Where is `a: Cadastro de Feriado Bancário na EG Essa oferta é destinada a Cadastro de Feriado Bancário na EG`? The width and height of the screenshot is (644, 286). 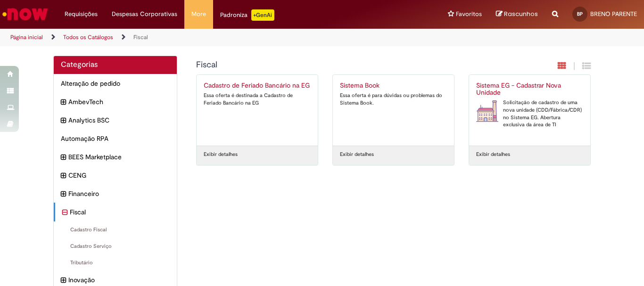 a: Cadastro de Feriado Bancário na EG Essa oferta é destinada a Cadastro de Feriado Bancário na EG is located at coordinates (257, 110).